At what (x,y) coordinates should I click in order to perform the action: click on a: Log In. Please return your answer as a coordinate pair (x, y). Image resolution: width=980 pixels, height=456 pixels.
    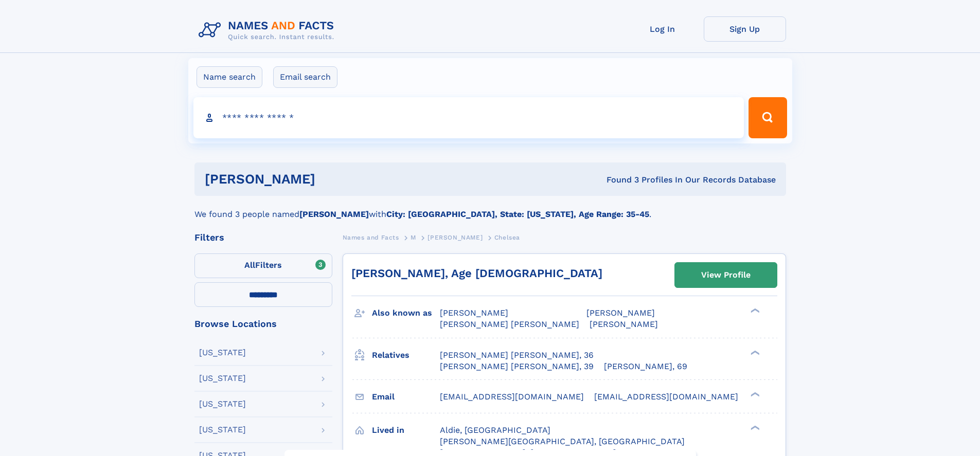
    Looking at the image, I should click on (662, 29).